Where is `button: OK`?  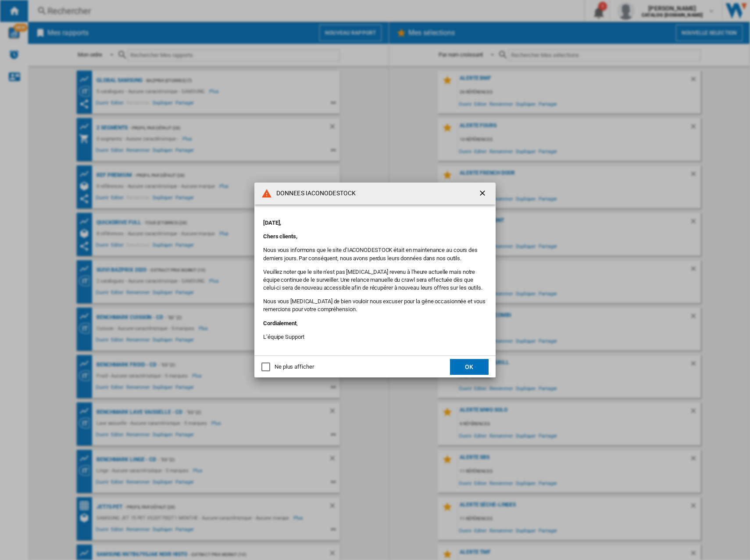
button: OK is located at coordinates (469, 366).